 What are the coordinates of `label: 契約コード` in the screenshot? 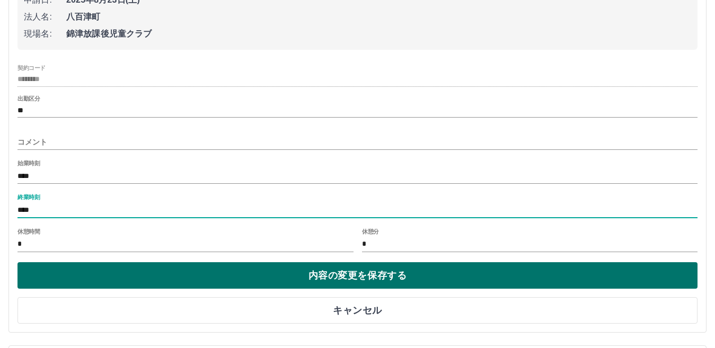 It's located at (31, 67).